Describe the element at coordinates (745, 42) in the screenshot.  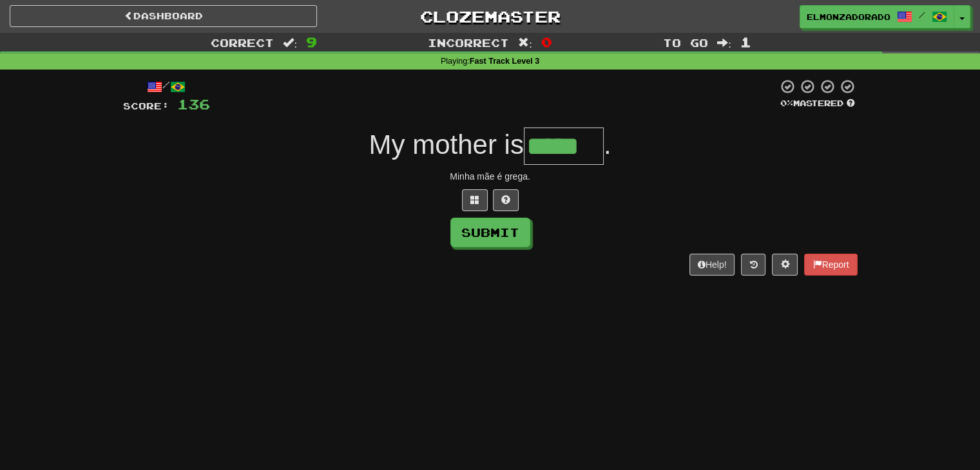
I see `span: 1` at that location.